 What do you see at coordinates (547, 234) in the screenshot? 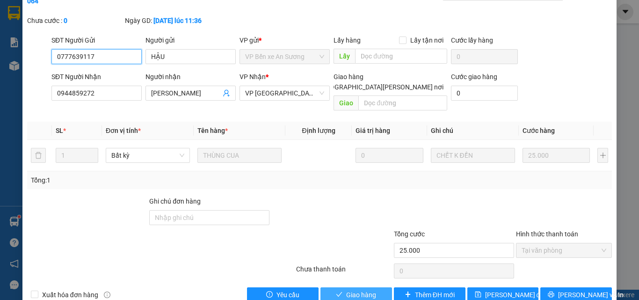
I see `label: Hình thức thanh toán` at bounding box center [547, 234].